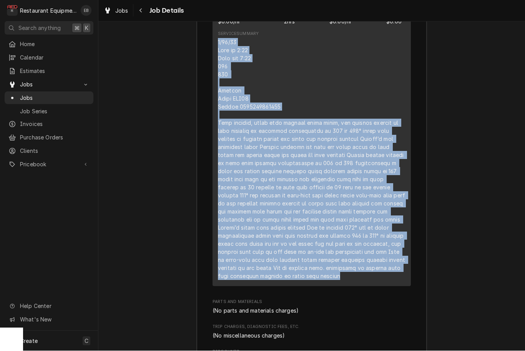  Describe the element at coordinates (238, 34) in the screenshot. I see `div: Service Summary` at that location.